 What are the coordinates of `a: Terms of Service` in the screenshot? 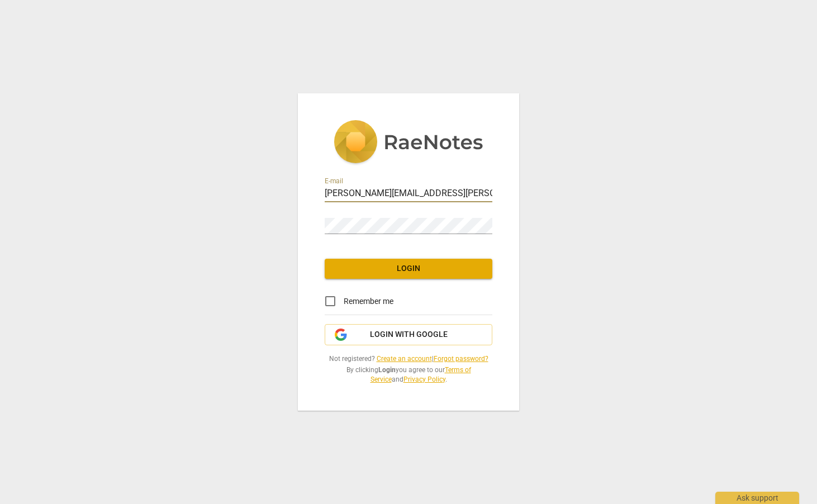 It's located at (421, 374).